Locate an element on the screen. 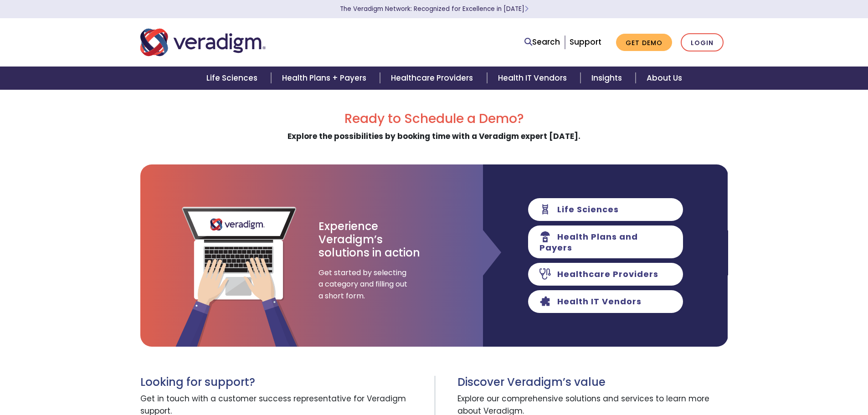 The image size is (868, 415). a: Life Sciences is located at coordinates (233, 78).